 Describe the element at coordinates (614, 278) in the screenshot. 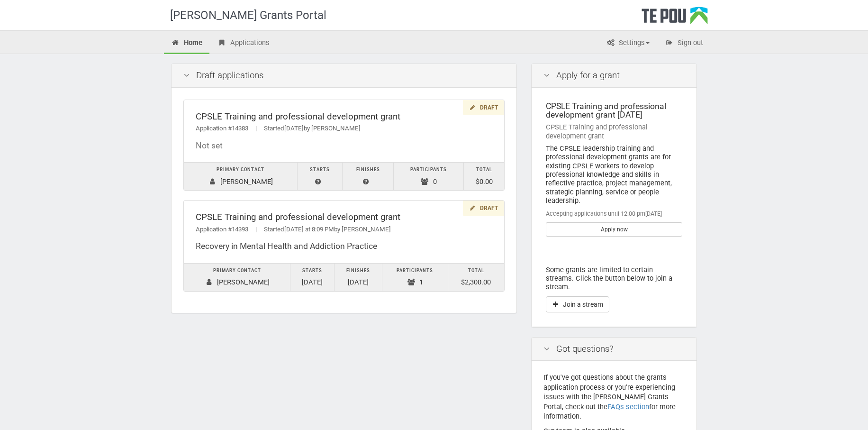

I see `p: Some grants are limited to certain streams. Click the button below to join a stream.` at that location.